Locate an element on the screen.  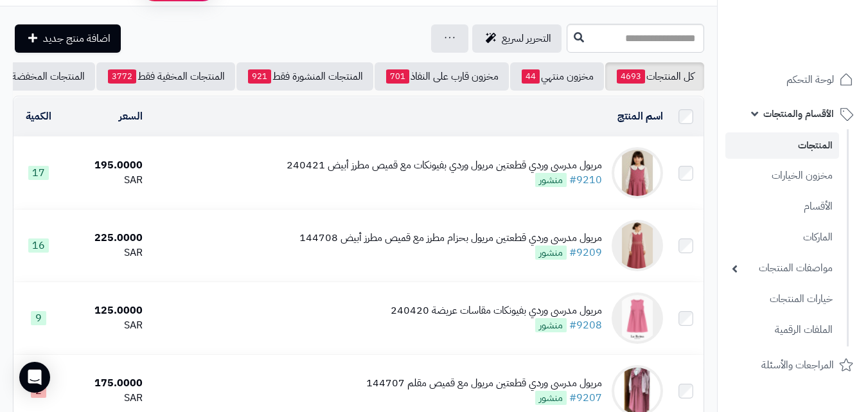
a: اسم المنتج is located at coordinates (640, 117).